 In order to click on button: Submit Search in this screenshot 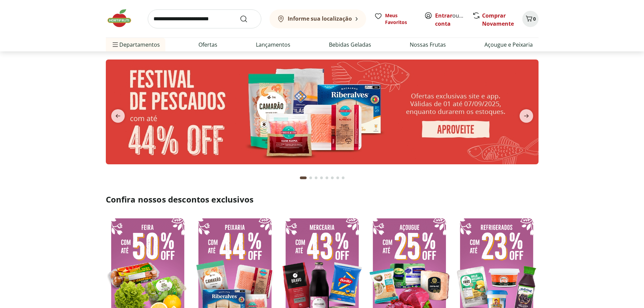, I will do `click(248, 19)`.